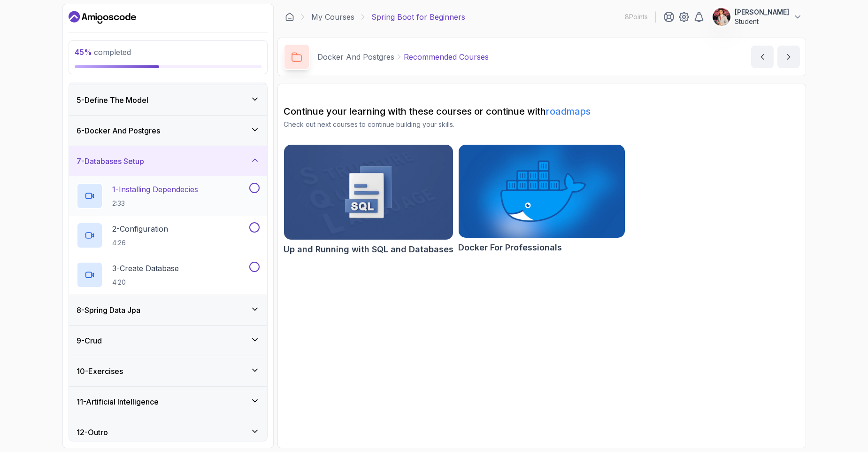 This screenshot has height=452, width=868. What do you see at coordinates (168, 275) in the screenshot?
I see `button: 3-Create Database4:20` at bounding box center [168, 275].